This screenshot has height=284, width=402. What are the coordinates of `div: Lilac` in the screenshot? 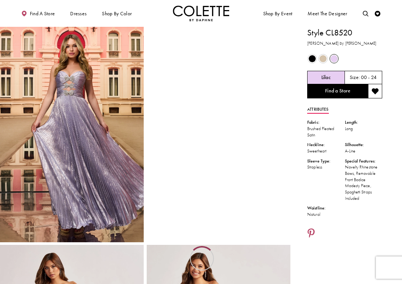 It's located at (334, 59).